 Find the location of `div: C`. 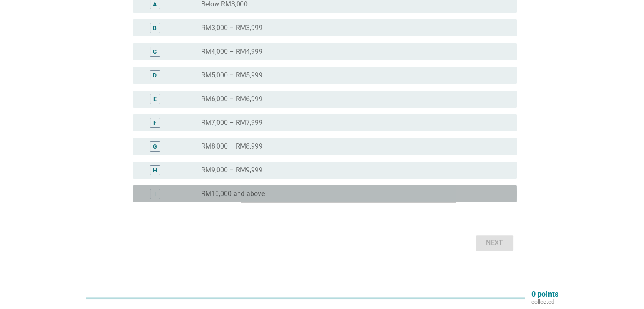

div: C is located at coordinates (154, 52).